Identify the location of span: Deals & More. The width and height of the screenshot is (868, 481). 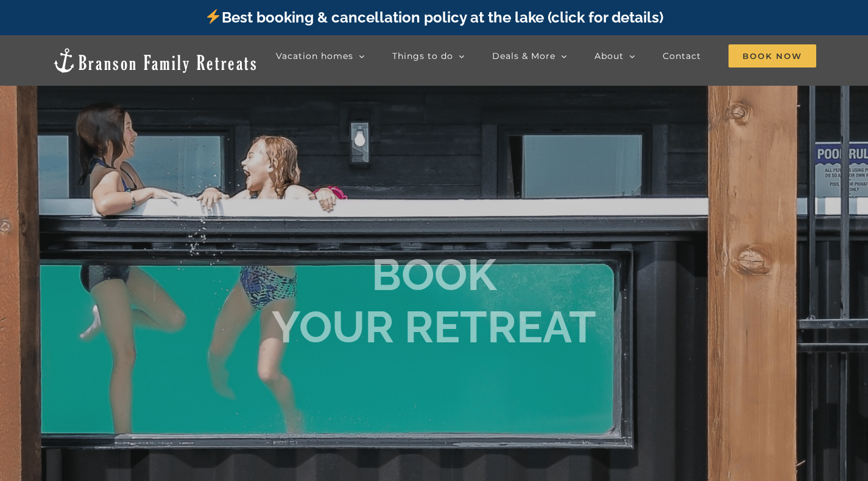
(524, 56).